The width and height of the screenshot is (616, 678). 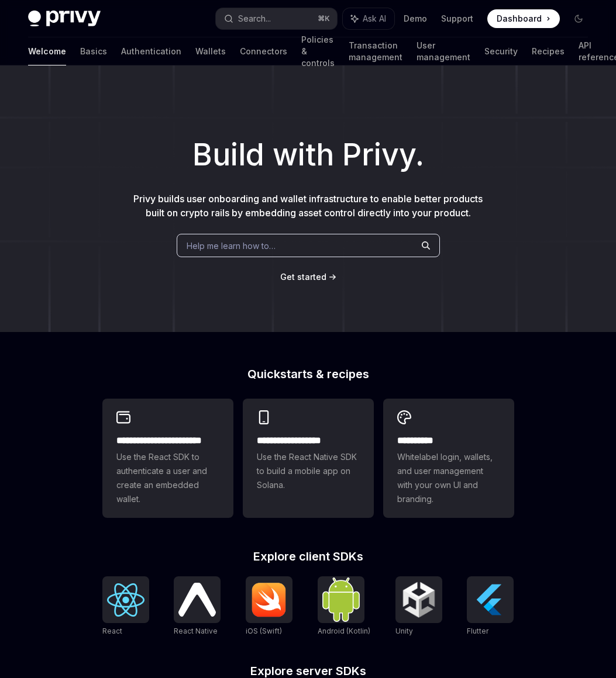 I want to click on img: Android (Kotlin), so click(x=341, y=599).